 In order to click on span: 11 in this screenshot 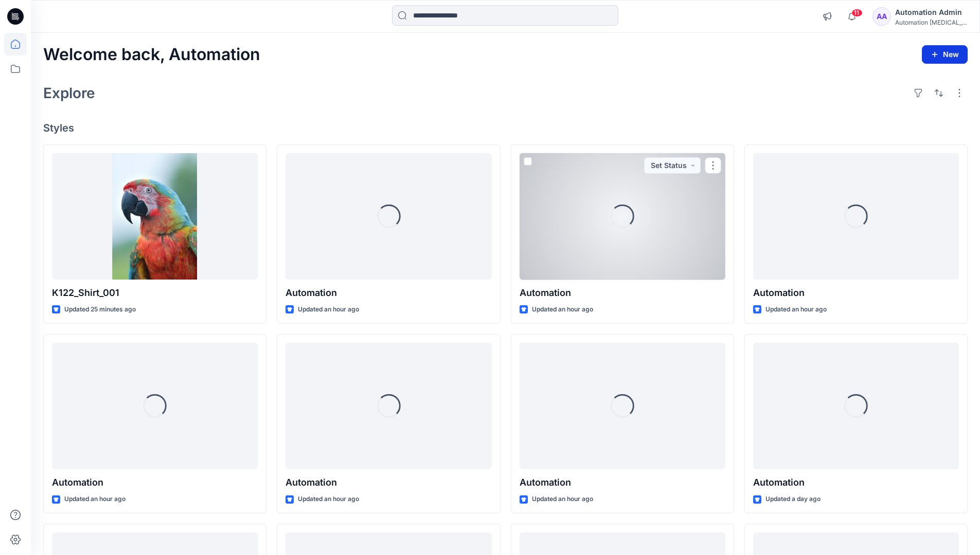, I will do `click(858, 13)`.